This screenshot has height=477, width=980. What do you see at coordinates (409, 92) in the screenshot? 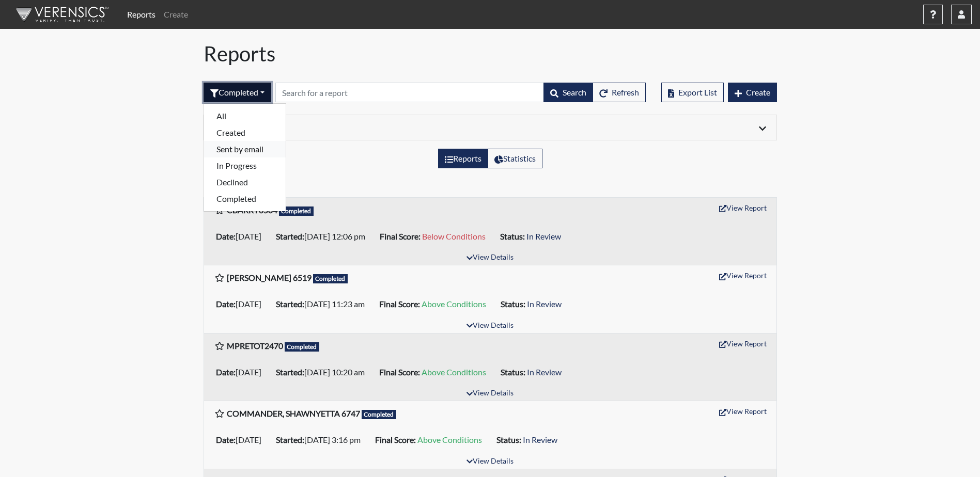
I see `input: Search by Registration ID, Interview Number, or Investigation Name.` at bounding box center [409, 92].